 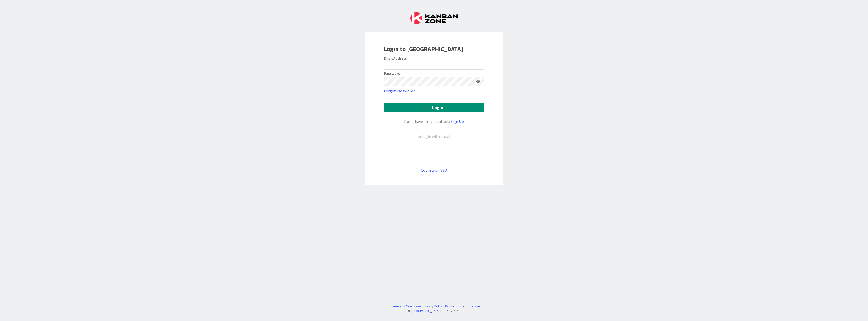 I want to click on a: Login with SSO, so click(x=434, y=170).